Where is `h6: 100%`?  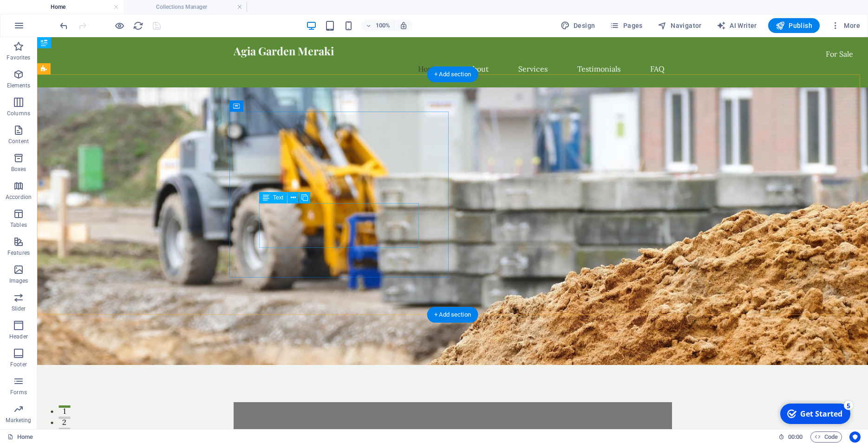 h6: 100% is located at coordinates (383, 25).